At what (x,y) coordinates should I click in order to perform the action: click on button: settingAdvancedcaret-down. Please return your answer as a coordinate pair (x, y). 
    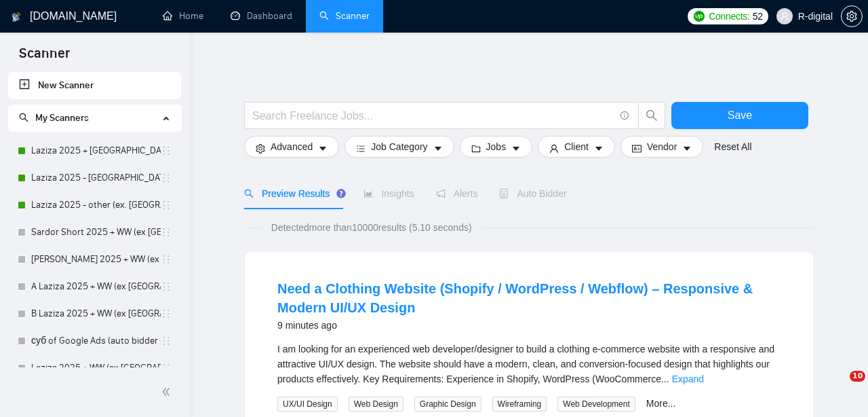
    Looking at the image, I should click on (291, 147).